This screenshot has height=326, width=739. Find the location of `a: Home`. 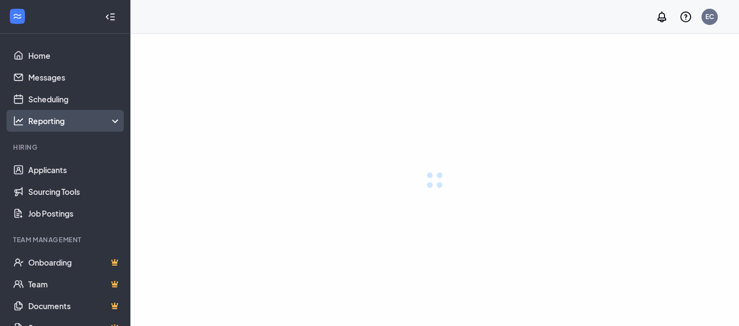

a: Home is located at coordinates (74, 55).